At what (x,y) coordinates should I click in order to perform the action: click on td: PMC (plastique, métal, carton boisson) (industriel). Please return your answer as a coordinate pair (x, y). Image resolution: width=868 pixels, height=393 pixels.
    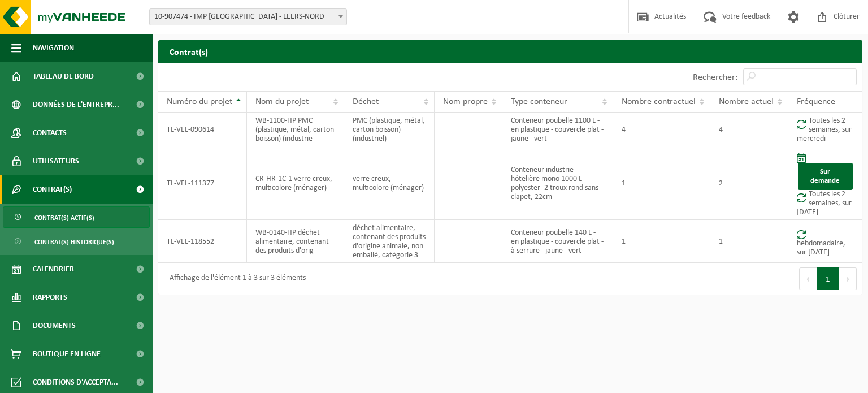
    Looking at the image, I should click on (389, 130).